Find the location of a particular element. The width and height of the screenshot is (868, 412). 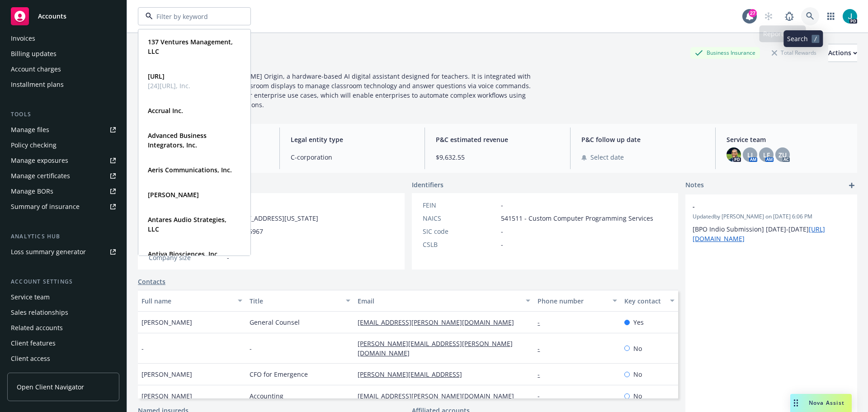

a: Loss summary generator is located at coordinates (63, 252).